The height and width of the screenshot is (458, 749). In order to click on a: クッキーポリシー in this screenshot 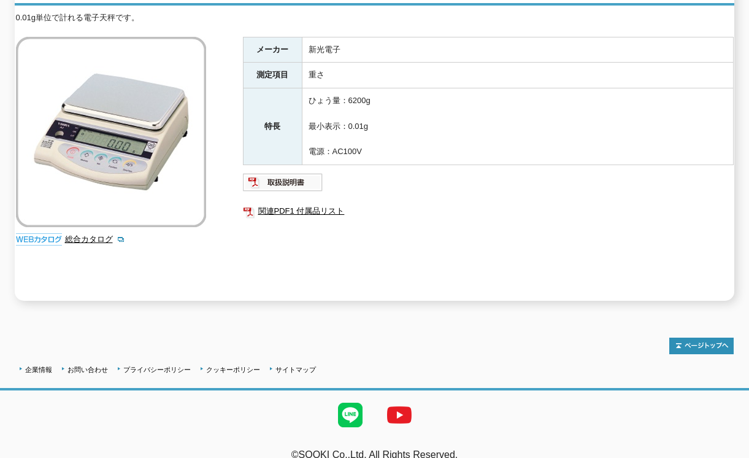, I will do `click(233, 369)`.